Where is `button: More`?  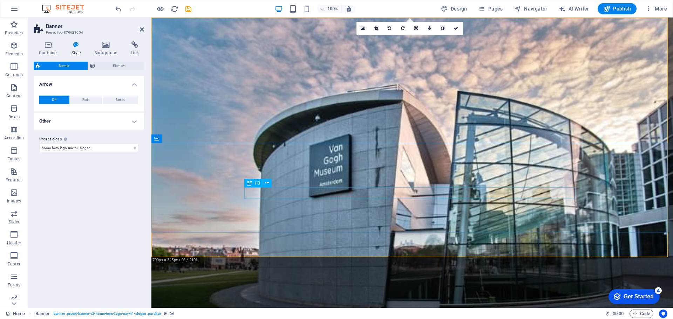
button: More is located at coordinates (655, 9).